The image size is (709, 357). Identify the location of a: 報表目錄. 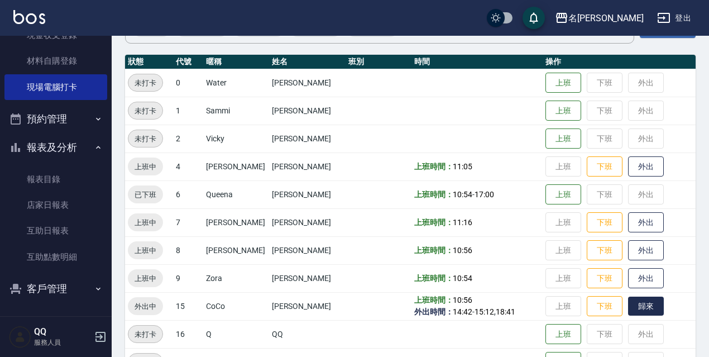
(56, 179).